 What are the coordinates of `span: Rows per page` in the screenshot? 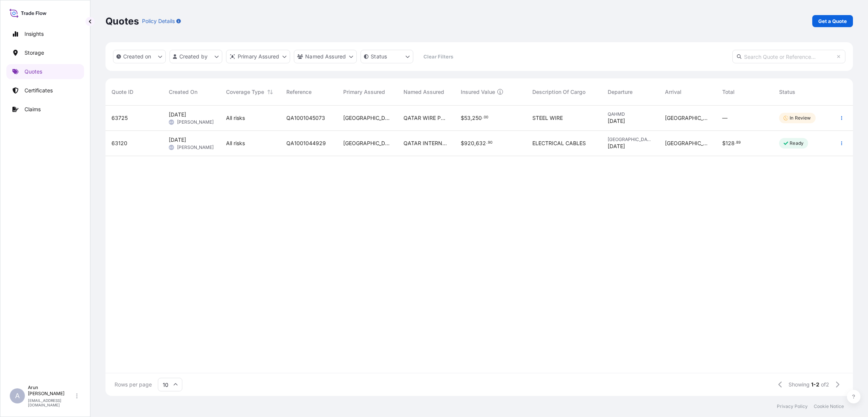 It's located at (133, 384).